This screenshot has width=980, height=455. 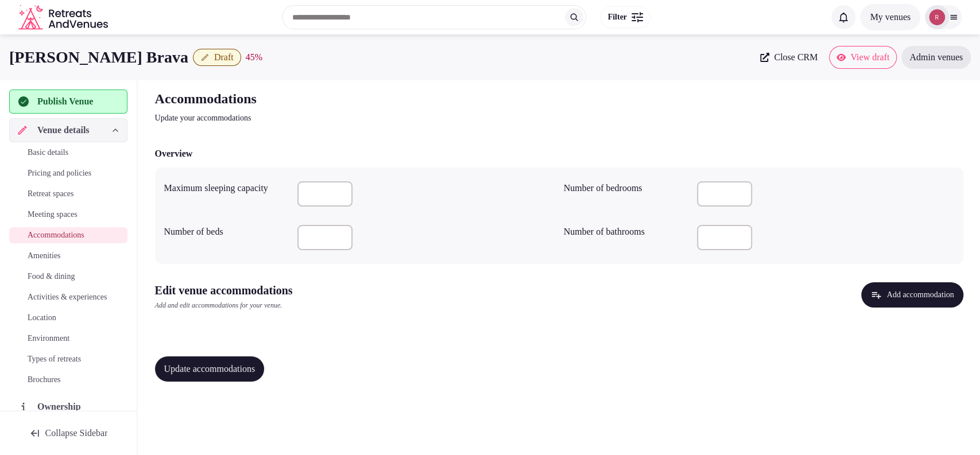 I want to click on h2: Overview, so click(x=174, y=154).